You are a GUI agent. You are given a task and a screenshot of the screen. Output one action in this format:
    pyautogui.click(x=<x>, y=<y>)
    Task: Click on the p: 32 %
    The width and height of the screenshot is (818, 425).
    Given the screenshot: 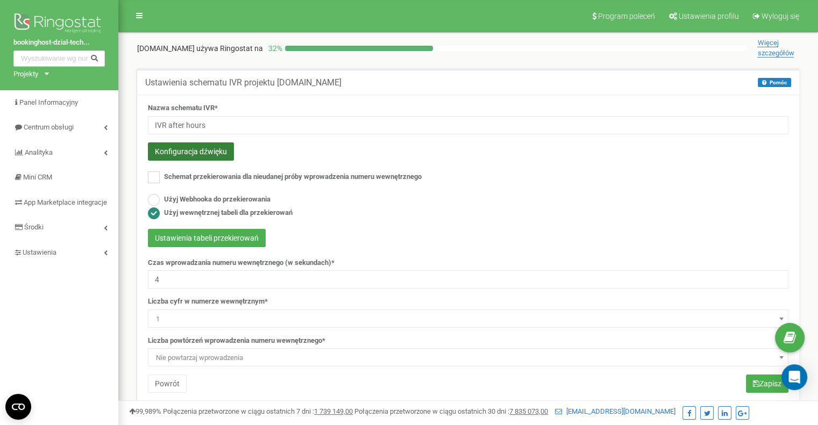 What is the action you would take?
    pyautogui.click(x=274, y=48)
    